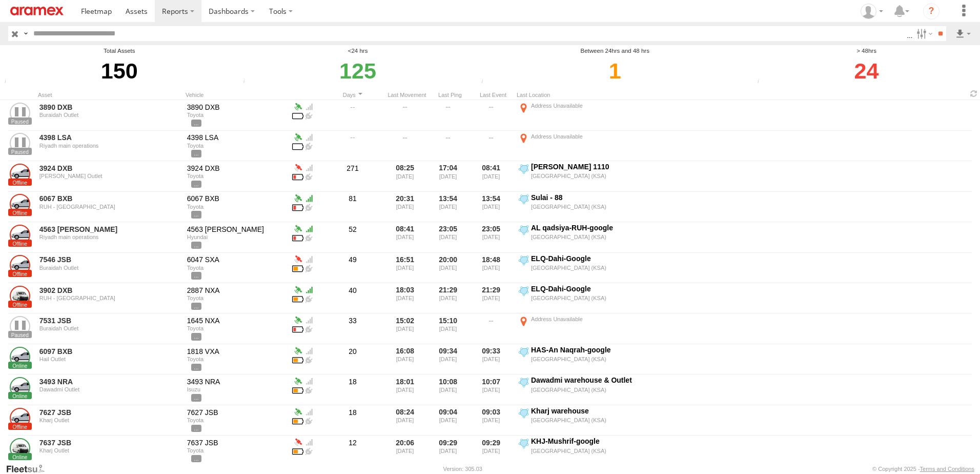 This screenshot has width=980, height=474. I want to click on div: Last Location, so click(581, 95).